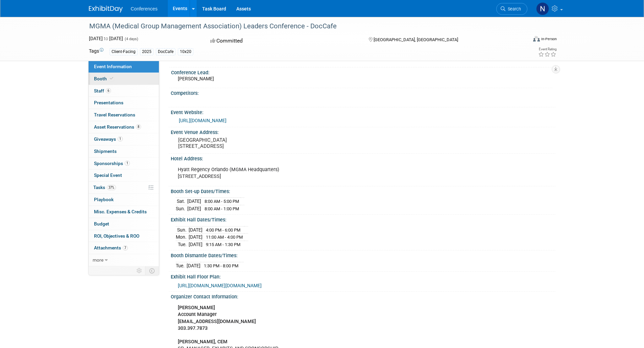  What do you see at coordinates (363, 218) in the screenshot?
I see `div: Exhibit Hall Dates/Times:` at bounding box center [363, 218].